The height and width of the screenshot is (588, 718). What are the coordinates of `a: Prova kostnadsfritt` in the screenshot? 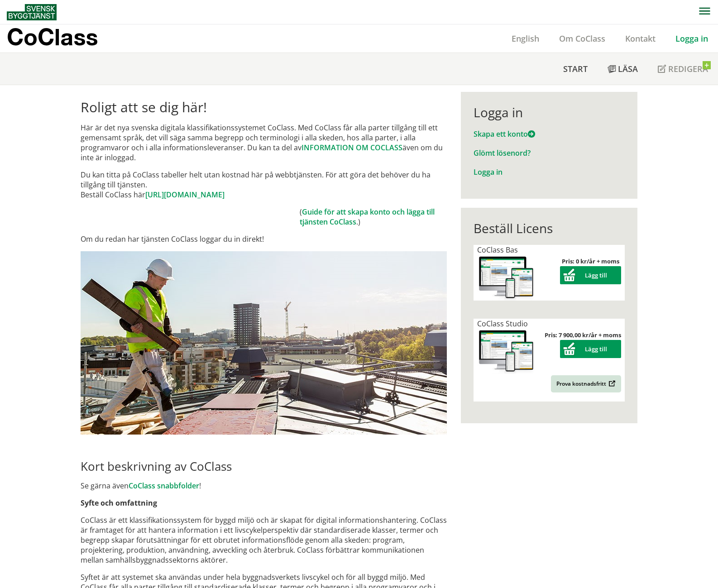 It's located at (586, 383).